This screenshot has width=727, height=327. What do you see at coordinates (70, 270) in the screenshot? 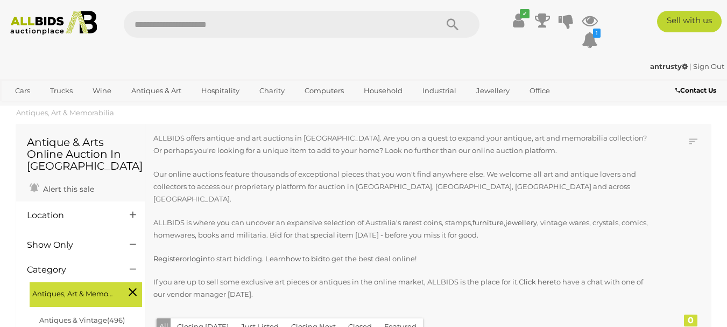
I see `h4: Category` at bounding box center [70, 270].